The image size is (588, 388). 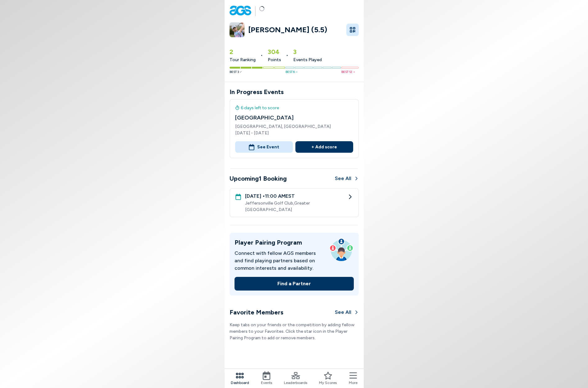 I want to click on span: Tour Ranking, so click(x=242, y=60).